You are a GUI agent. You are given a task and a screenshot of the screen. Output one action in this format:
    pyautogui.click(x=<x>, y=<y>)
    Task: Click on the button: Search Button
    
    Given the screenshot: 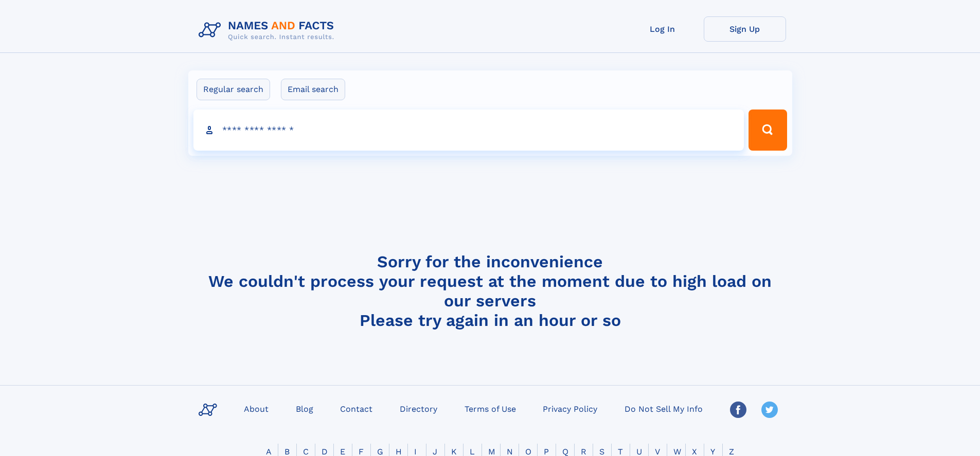 What is the action you would take?
    pyautogui.click(x=768, y=131)
    